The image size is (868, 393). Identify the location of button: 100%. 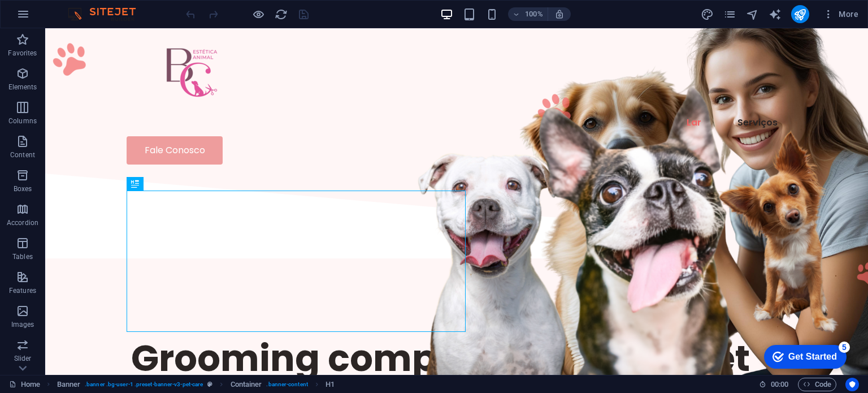
(528, 14).